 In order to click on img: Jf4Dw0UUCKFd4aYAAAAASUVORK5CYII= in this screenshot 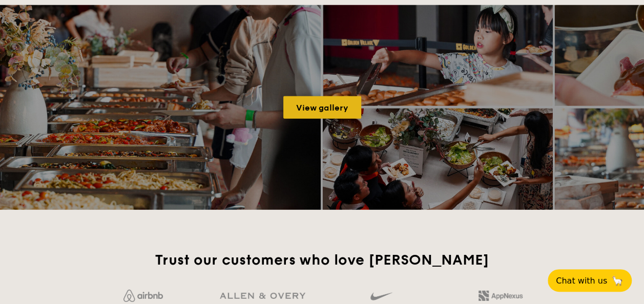, I will do `click(143, 296)`.